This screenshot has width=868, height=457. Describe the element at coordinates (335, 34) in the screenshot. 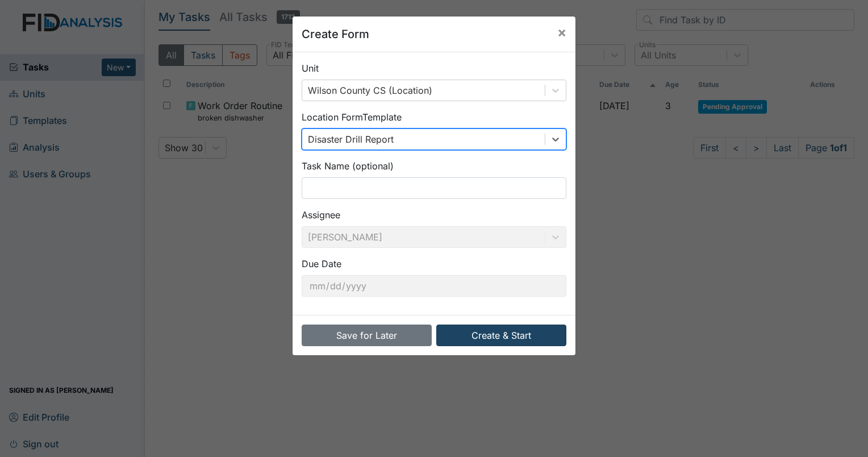

I see `h5: Create Form` at that location.